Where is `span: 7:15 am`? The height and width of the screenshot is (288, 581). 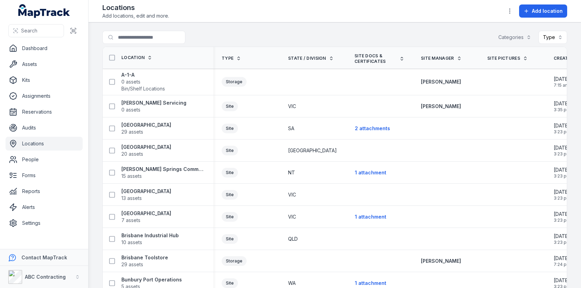
span: 7:15 am is located at coordinates (561, 85).